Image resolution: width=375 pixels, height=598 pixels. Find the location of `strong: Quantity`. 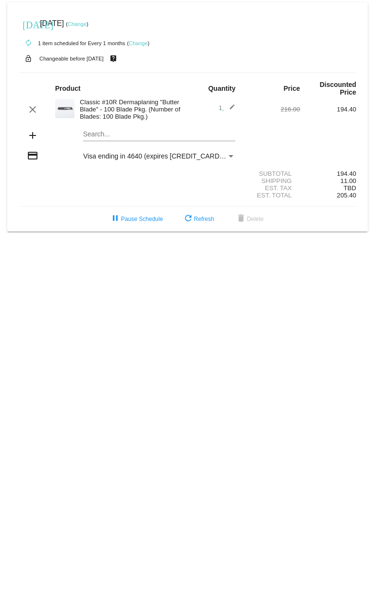

strong: Quantity is located at coordinates (222, 88).